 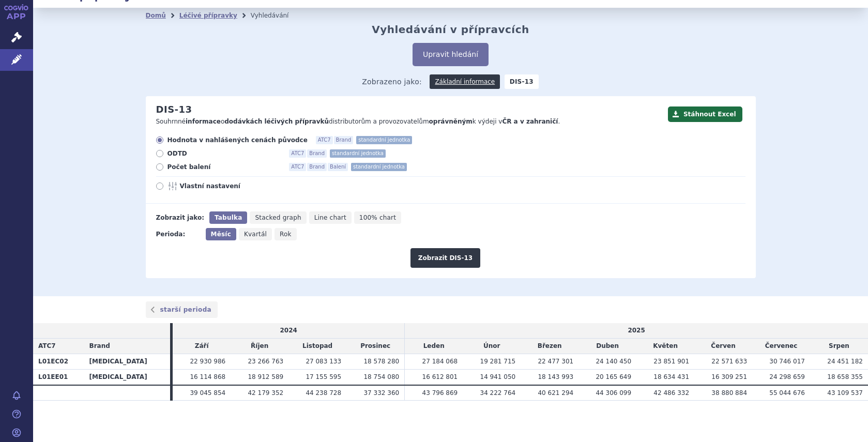 What do you see at coordinates (440, 361) in the screenshot?
I see `span: 27 184 068` at bounding box center [440, 361].